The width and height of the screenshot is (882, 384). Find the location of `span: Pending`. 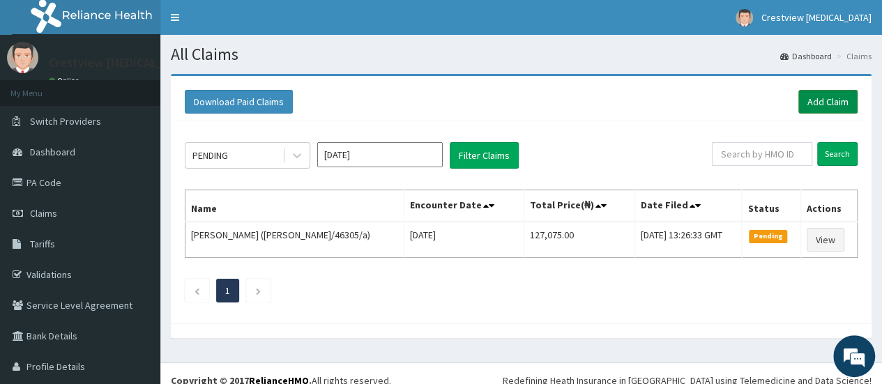

span: Pending is located at coordinates (768, 236).